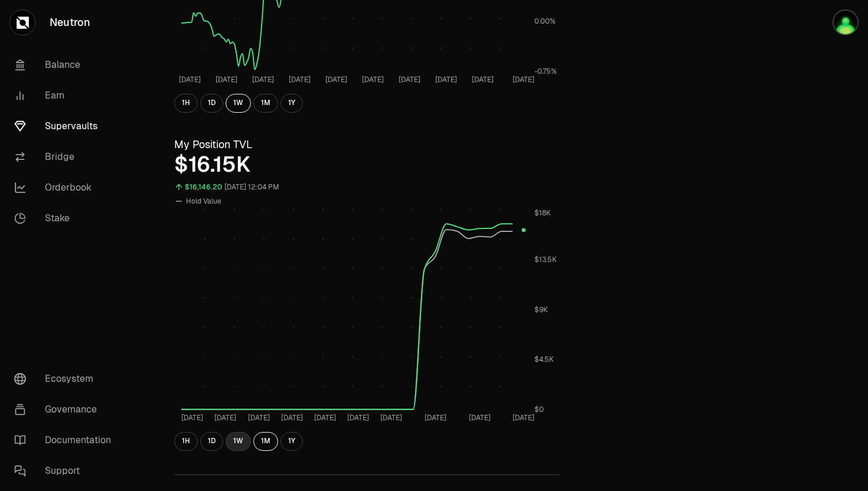  I want to click on a: Governance, so click(66, 410).